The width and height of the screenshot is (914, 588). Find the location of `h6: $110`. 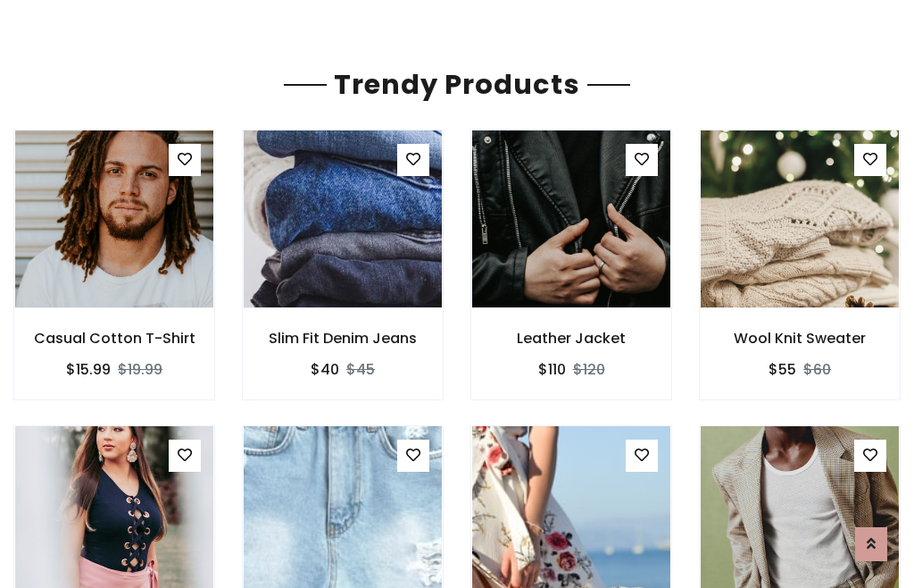

h6: $110 is located at coordinates (552, 369).